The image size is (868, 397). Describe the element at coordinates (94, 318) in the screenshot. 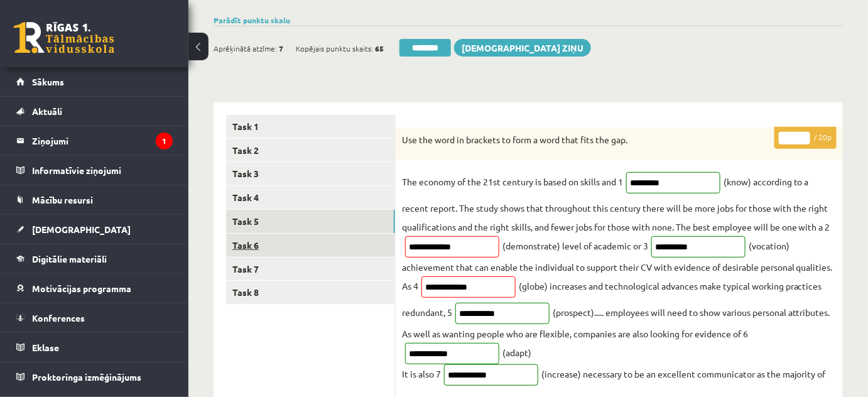

I see `a: Konferences` at that location.